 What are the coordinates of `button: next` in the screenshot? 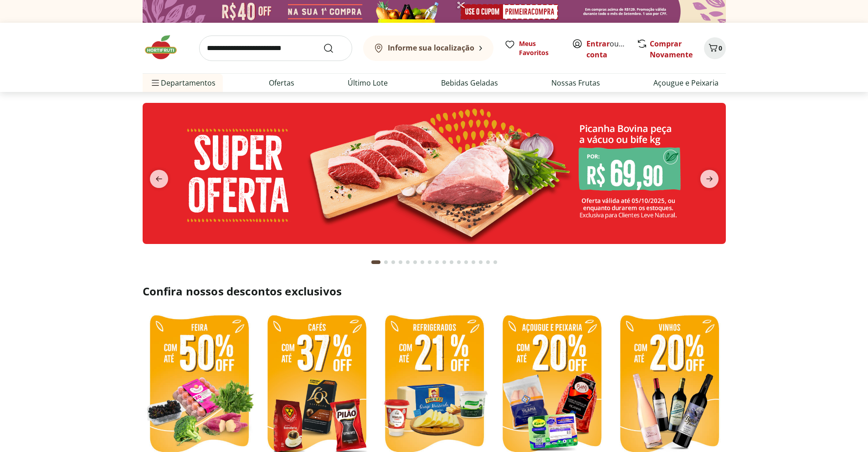 It's located at (710, 179).